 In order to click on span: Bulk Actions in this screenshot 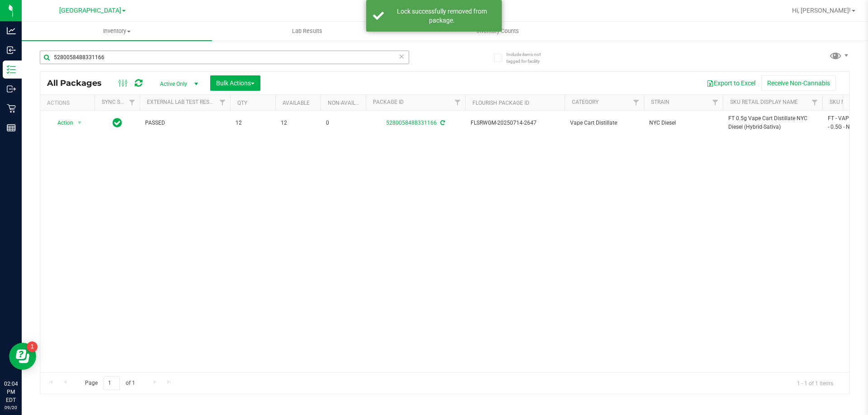, I will do `click(235, 83)`.